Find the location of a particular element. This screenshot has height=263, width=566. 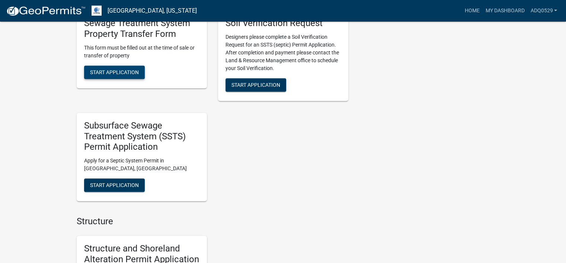

a: adq0529 is located at coordinates (543, 11).